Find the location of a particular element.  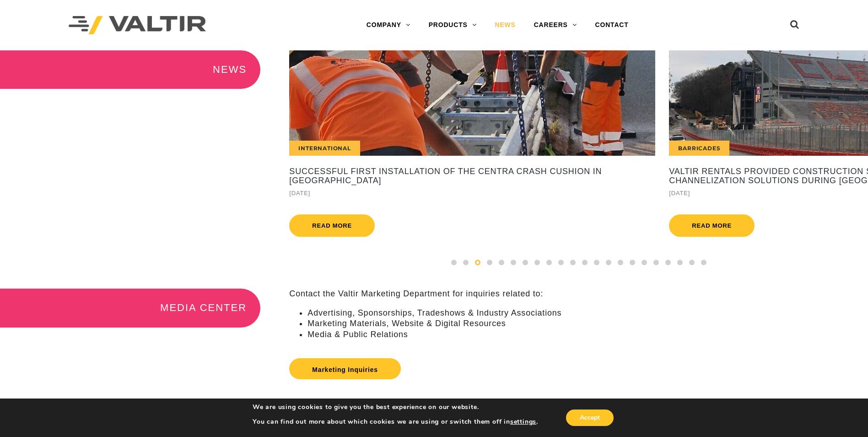

a: Marketing Inquiries is located at coordinates (345, 369).